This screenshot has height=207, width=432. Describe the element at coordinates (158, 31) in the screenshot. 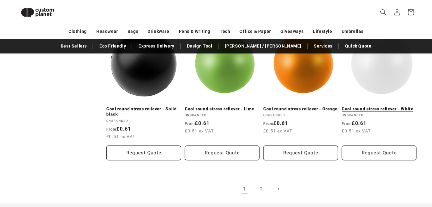

I see `a: Drinkware` at that location.